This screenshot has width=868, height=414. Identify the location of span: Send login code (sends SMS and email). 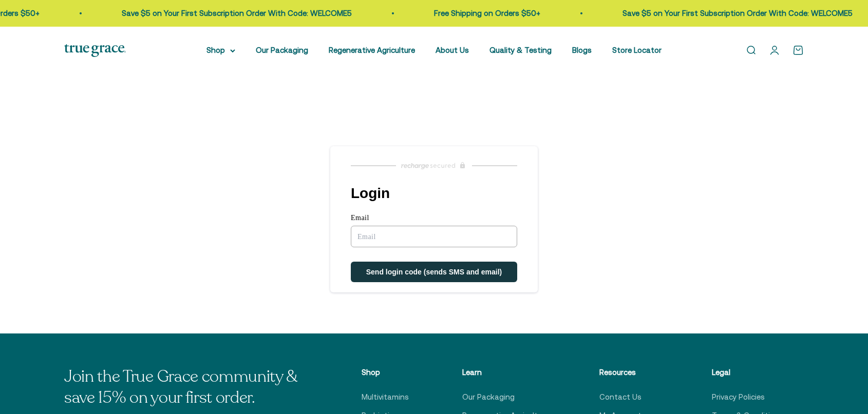
(434, 272).